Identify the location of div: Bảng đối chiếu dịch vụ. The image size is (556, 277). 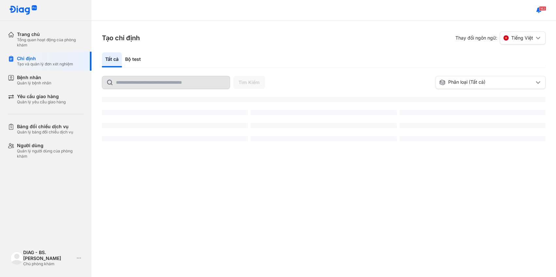
(45, 126).